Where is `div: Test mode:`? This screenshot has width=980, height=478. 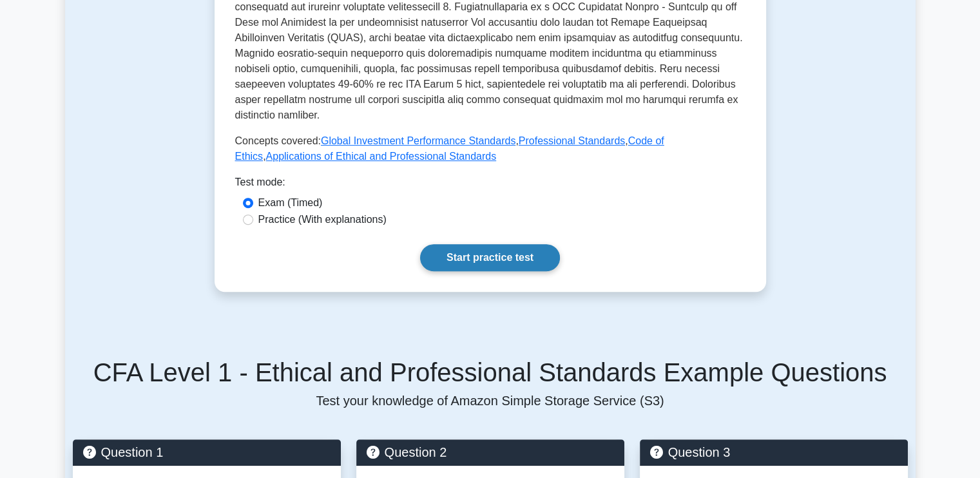 div: Test mode: is located at coordinates (490, 185).